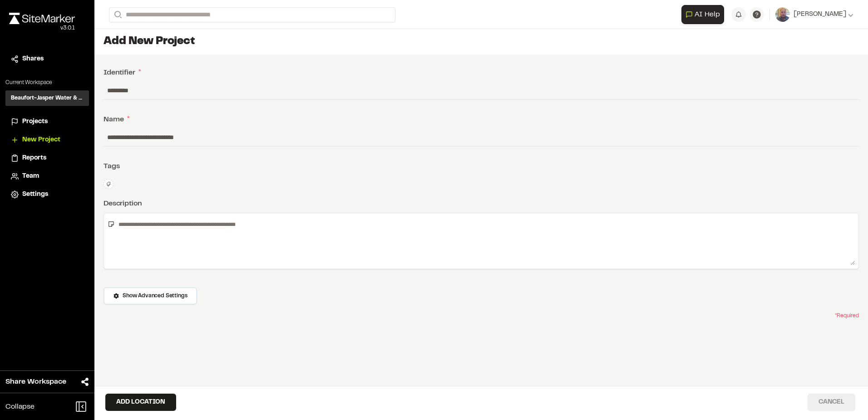 This screenshot has height=420, width=868. I want to click on div: Open AI Assistant, so click(705, 15).